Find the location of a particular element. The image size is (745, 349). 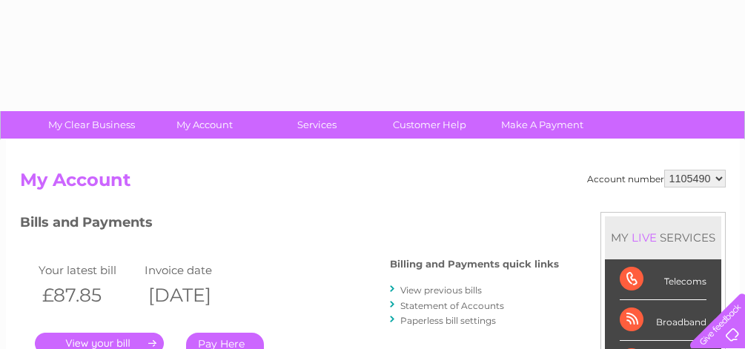

td: Invoice date is located at coordinates (194, 270).